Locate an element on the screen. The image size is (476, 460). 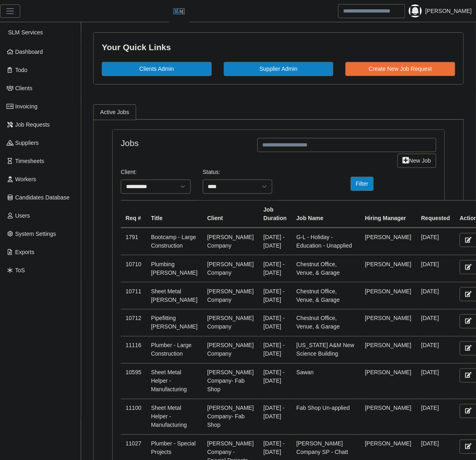
span: Workers is located at coordinates (26, 179).